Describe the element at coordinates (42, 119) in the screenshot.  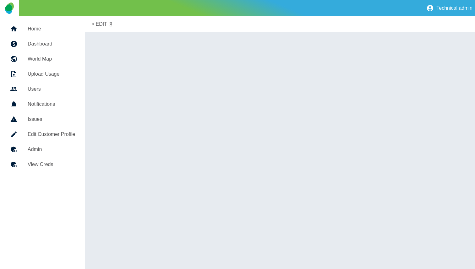
I see `a: Issues` at that location.